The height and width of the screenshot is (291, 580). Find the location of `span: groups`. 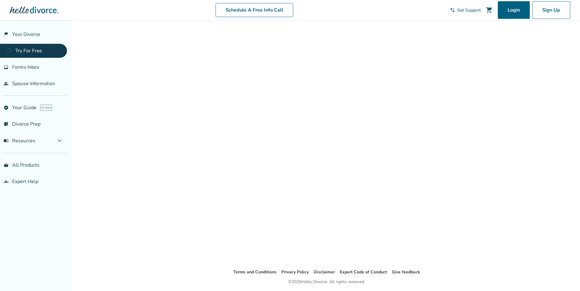

span: groups is located at coordinates (6, 182).